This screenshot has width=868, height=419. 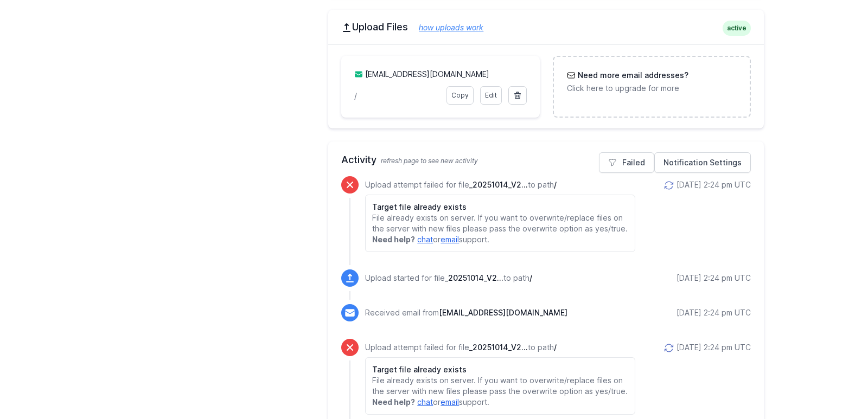 What do you see at coordinates (449, 278) in the screenshot?
I see `p: Upload started for file to path` at bounding box center [449, 278].